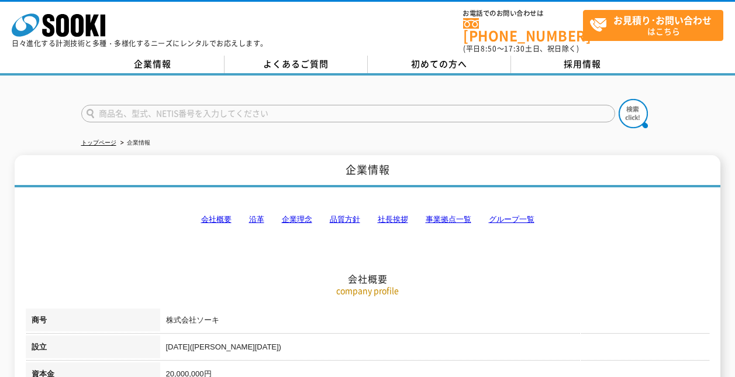 The width and height of the screenshot is (735, 377). Describe the element at coordinates (656, 25) in the screenshot. I see `span: はこちら` at that location.